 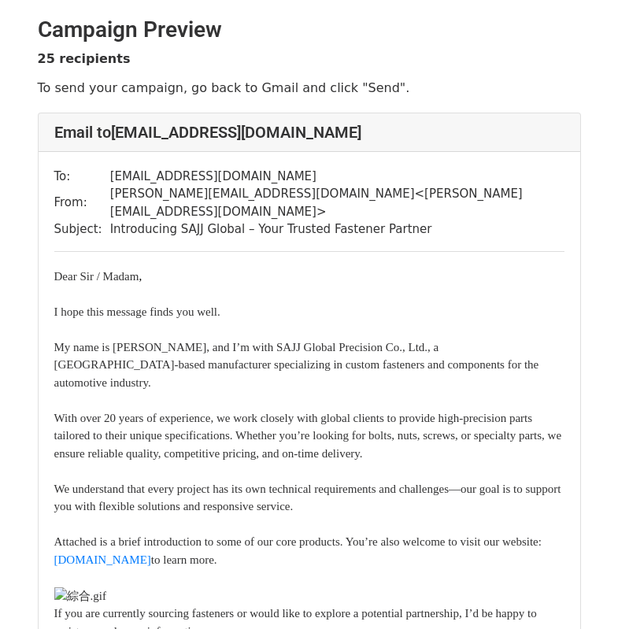 What do you see at coordinates (80, 596) in the screenshot?
I see `img: 綜合.gif` at bounding box center [80, 596].